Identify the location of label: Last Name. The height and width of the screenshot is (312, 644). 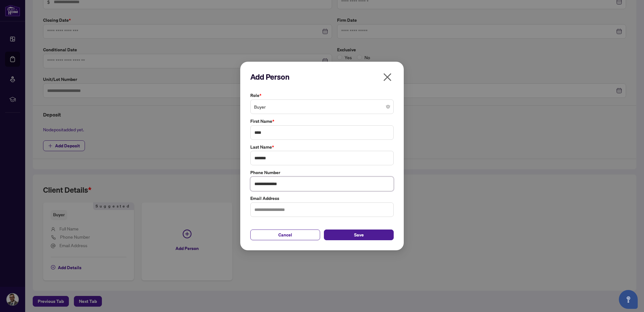
(322, 147).